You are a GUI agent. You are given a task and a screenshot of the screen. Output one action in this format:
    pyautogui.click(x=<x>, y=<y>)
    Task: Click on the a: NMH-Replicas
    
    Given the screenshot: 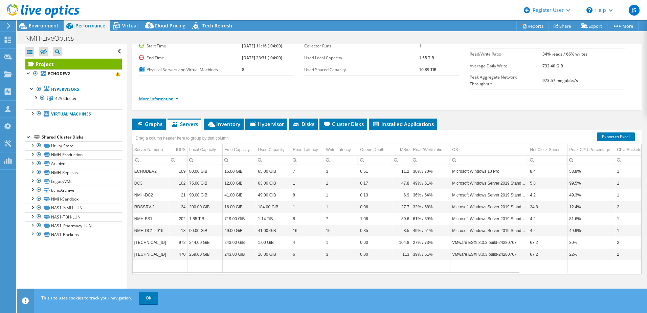 What is the action you would take?
    pyautogui.click(x=73, y=172)
    